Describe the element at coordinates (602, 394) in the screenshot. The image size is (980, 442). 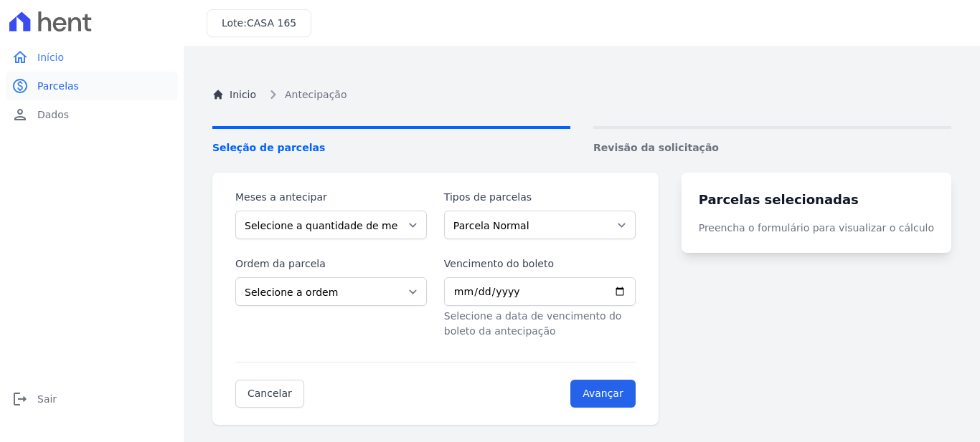
I see `input: Avançar` at that location.